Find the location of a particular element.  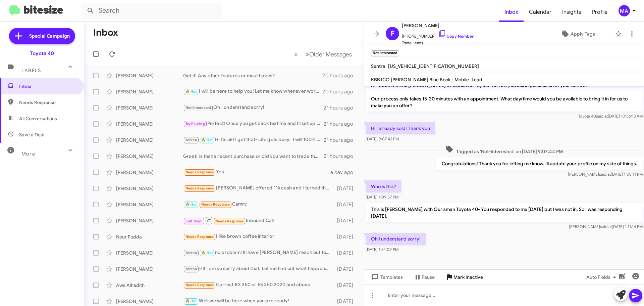

button: Templates is located at coordinates (386, 277).